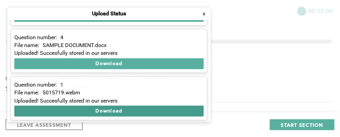 This screenshot has height=137, width=340. I want to click on button: Show Uploads, so click(37, 12).